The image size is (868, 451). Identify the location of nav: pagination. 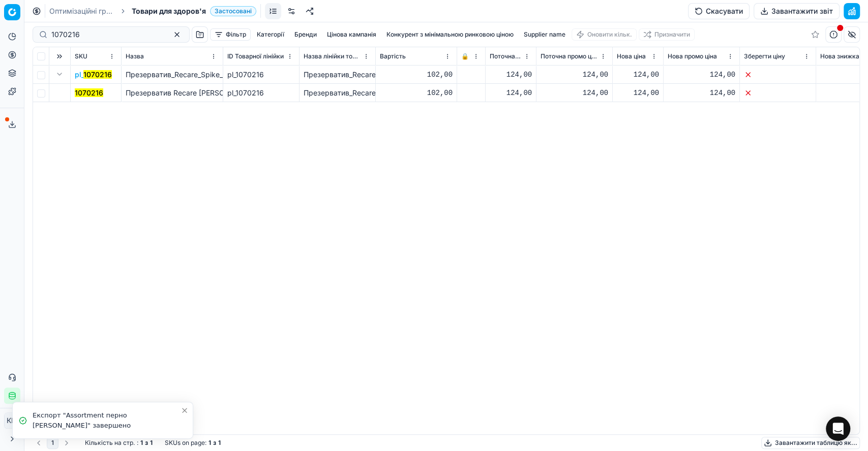
(52, 443).